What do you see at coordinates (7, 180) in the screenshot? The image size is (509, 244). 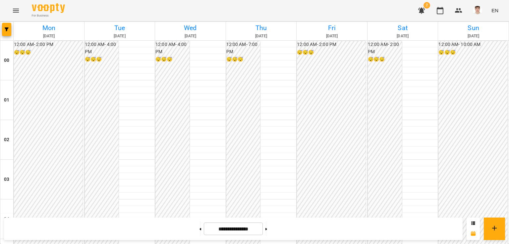 I see `h6: 03` at bounding box center [7, 180].